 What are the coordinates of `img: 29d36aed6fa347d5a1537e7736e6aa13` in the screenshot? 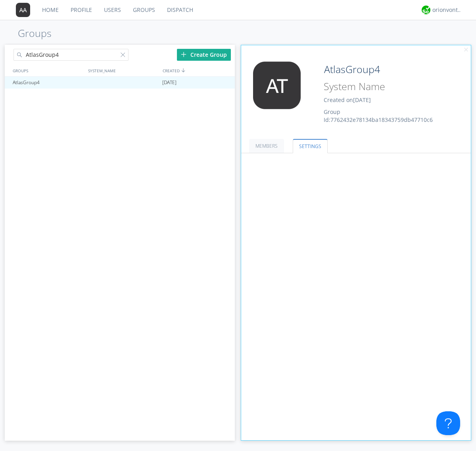 It's located at (426, 10).